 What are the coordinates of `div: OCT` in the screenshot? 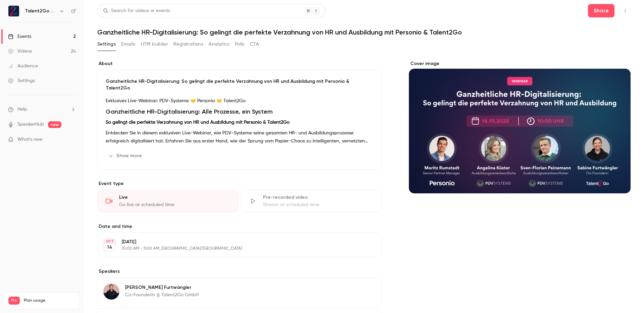 It's located at (110, 241).